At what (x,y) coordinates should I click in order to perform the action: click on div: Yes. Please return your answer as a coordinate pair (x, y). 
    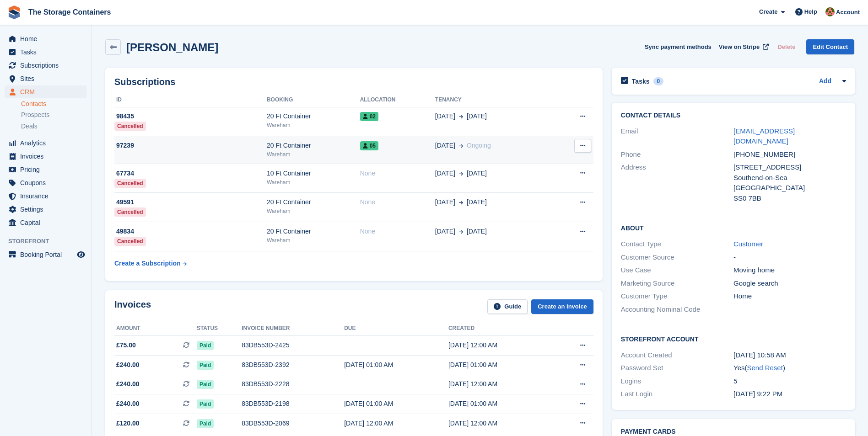
    Looking at the image, I should click on (789, 368).